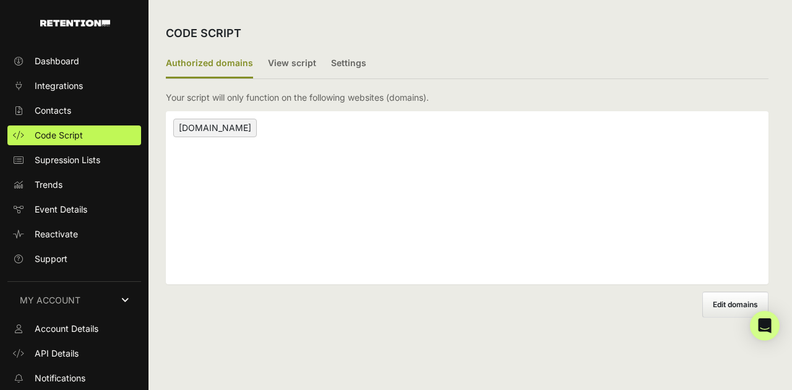 This screenshot has height=390, width=792. What do you see at coordinates (51, 259) in the screenshot?
I see `span: Support` at bounding box center [51, 259].